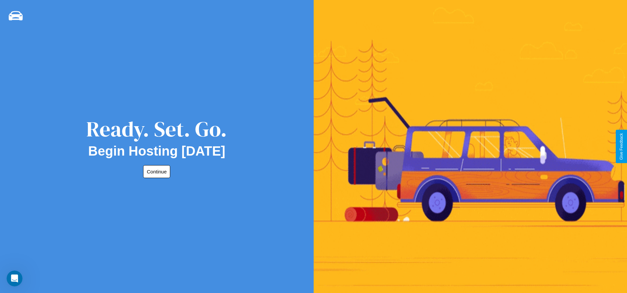  I want to click on div: Ready. Set. Go., so click(157, 129).